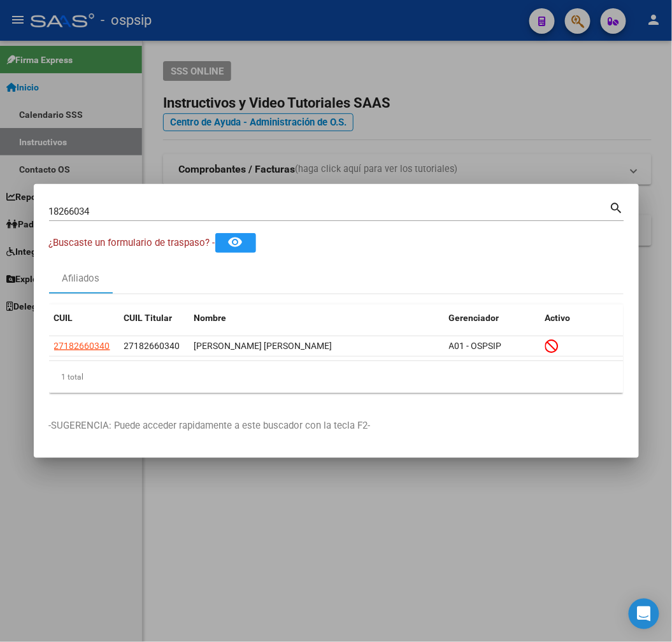 This screenshot has height=642, width=672. Describe the element at coordinates (492, 317) in the screenshot. I see `datatable-header-cell: Gerenciador` at that location.